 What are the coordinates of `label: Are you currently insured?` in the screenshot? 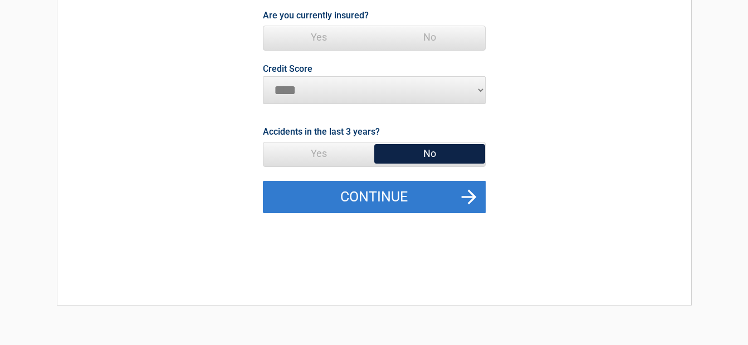 It's located at (316, 15).